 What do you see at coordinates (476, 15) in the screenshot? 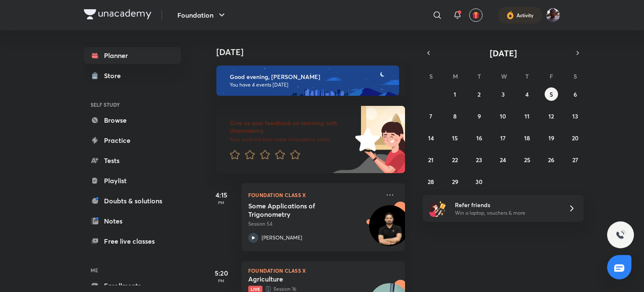
I see `img: avatar` at bounding box center [476, 15].